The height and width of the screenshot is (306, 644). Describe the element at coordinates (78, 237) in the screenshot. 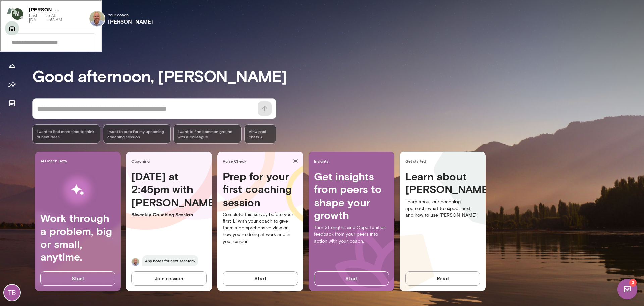

I see `h4: Work through a problem, big or small, anytime.` at that location.